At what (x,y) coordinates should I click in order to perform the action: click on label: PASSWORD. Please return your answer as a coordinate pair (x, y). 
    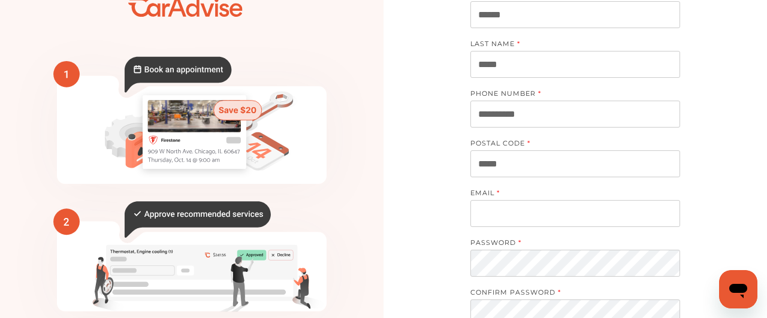
    Looking at the image, I should click on (569, 244).